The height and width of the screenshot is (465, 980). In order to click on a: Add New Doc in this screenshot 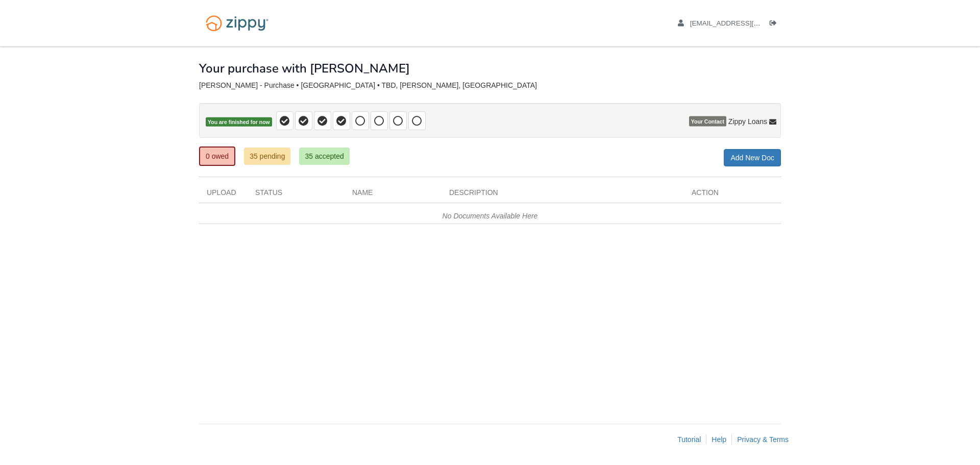, I will do `click(752, 158)`.